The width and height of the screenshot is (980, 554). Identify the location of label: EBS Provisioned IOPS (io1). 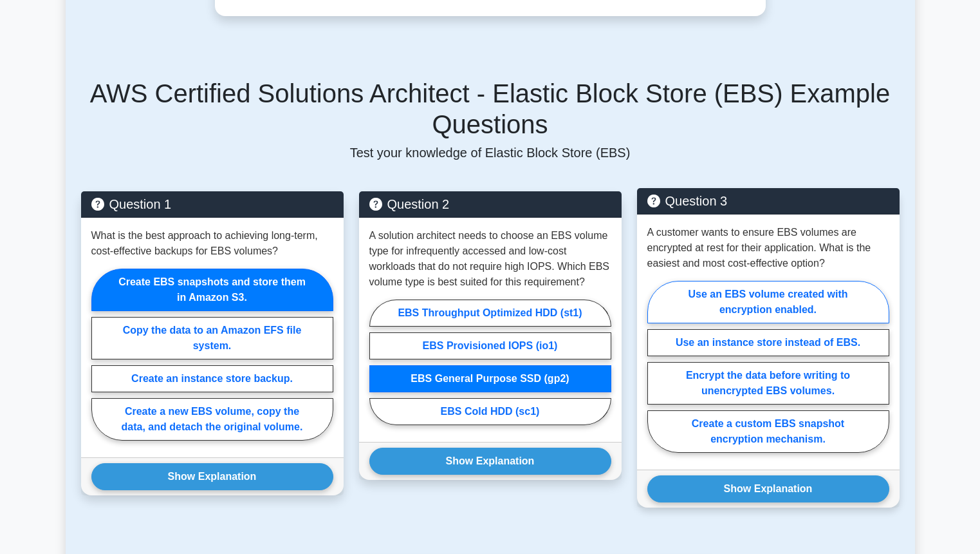
(490, 345).